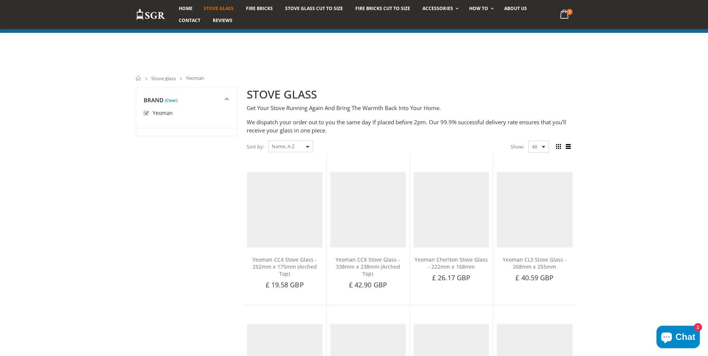 The width and height of the screenshot is (708, 356). I want to click on a: Accessories, so click(439, 9).